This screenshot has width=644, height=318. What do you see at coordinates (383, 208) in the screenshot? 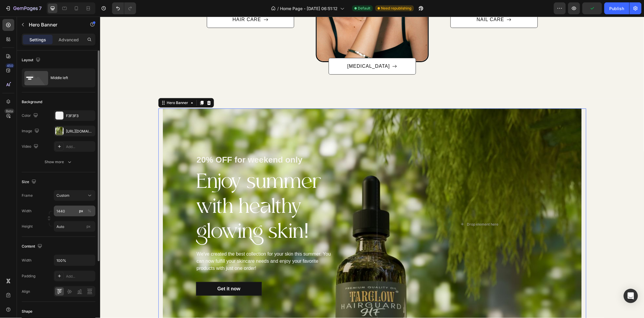
I see `div: Drop element here` at bounding box center [383, 208].